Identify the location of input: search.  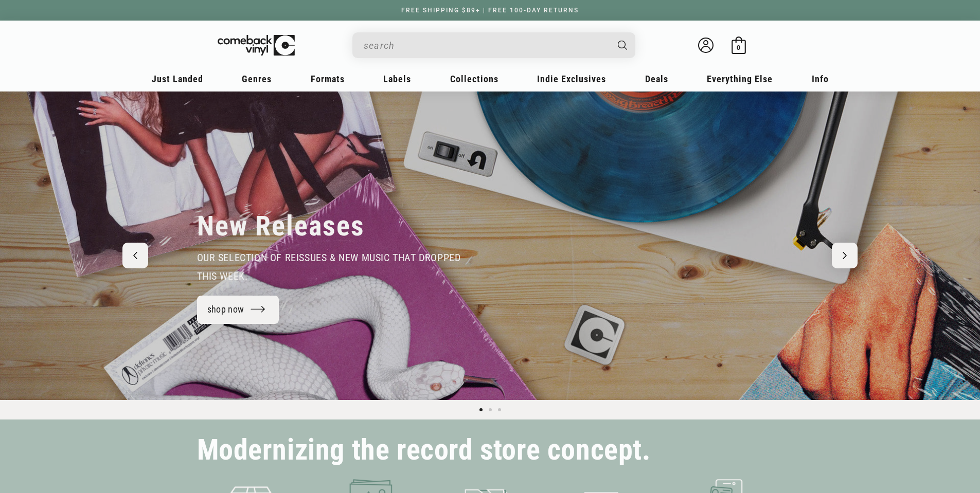
(486, 45).